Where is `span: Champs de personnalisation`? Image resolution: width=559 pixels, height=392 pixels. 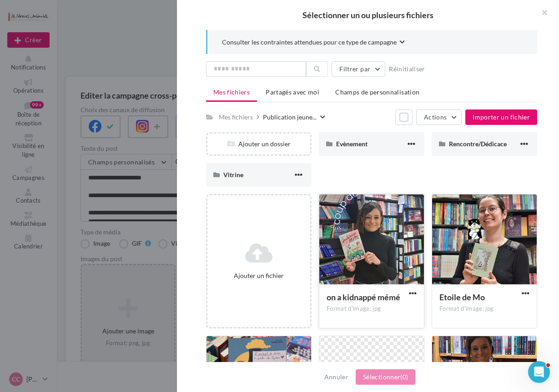
span: Champs de personnalisation is located at coordinates (377, 92).